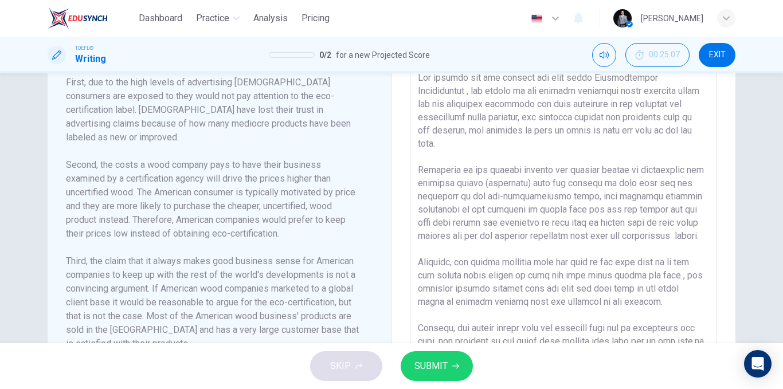  What do you see at coordinates (77, 18) in the screenshot?
I see `img: EduSynch logo` at bounding box center [77, 18].